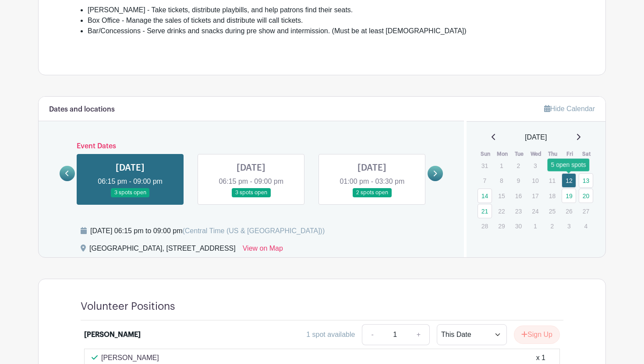  Describe the element at coordinates (485, 196) in the screenshot. I see `a: 14` at that location.